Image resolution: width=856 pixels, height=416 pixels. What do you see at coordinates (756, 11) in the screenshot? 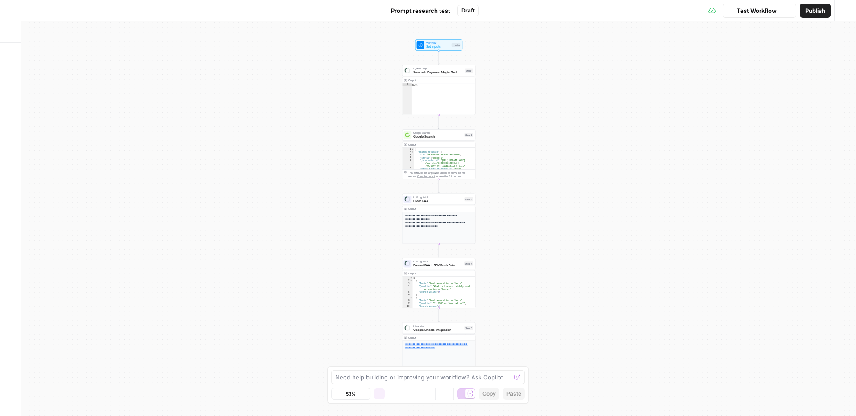
I see `span: Test Workflow` at bounding box center [756, 11].